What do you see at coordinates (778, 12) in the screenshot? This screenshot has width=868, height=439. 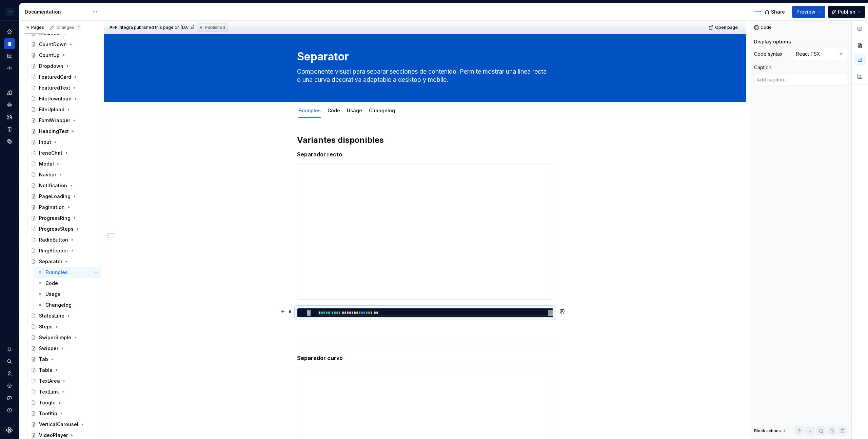 I see `span: Share` at bounding box center [778, 12].